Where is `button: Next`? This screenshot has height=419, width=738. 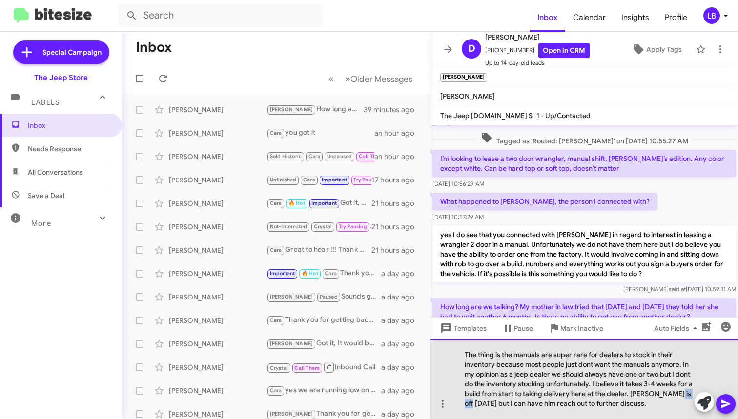
button: Next is located at coordinates (379, 79).